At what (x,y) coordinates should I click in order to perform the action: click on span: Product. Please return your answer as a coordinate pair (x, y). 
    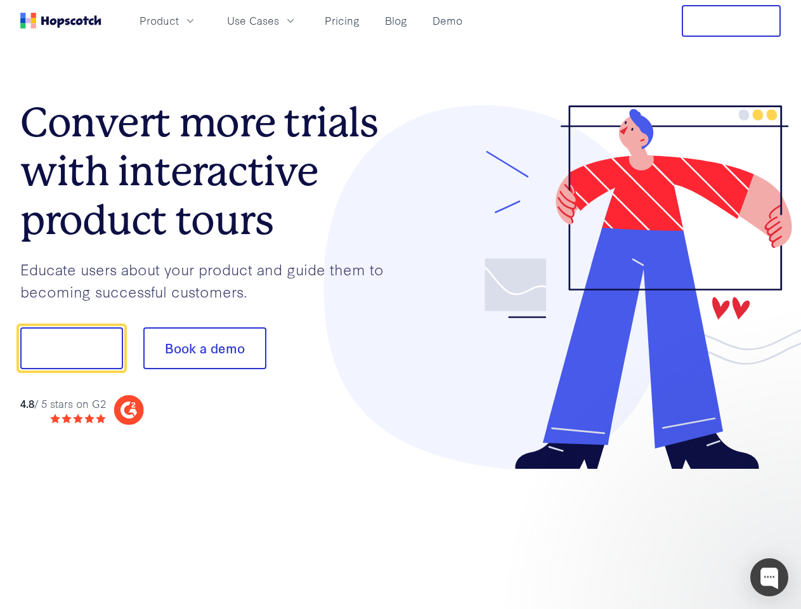
    Looking at the image, I should click on (159, 20).